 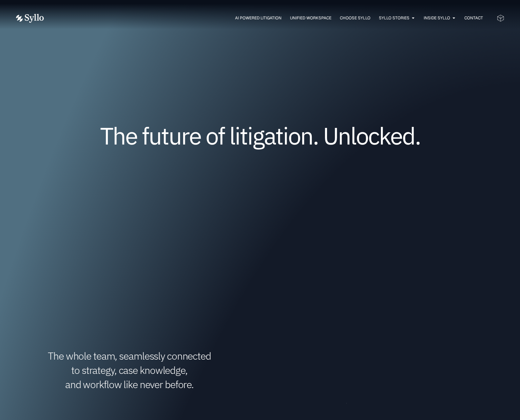 What do you see at coordinates (258, 18) in the screenshot?
I see `a: AI Powered Litigation` at bounding box center [258, 18].